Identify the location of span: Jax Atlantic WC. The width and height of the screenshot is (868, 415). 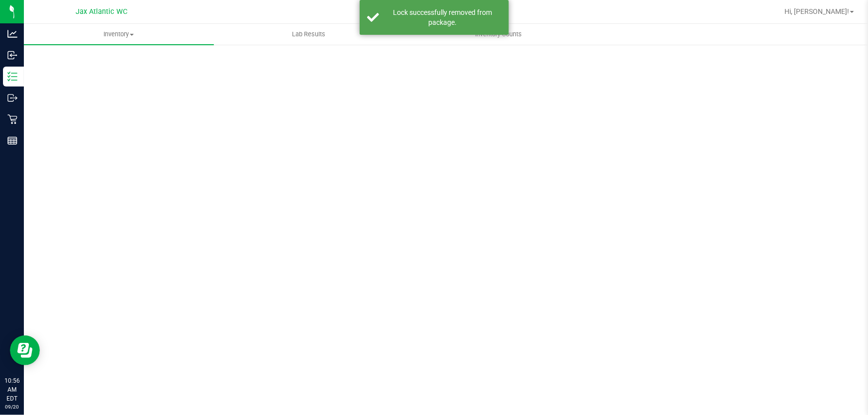
(101, 11).